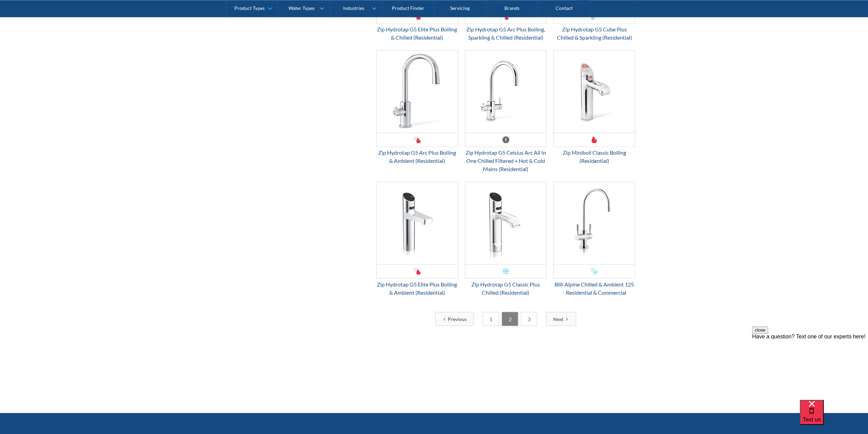  I want to click on div: Zip Miniboil Classic Boiling (Residential), so click(594, 157).